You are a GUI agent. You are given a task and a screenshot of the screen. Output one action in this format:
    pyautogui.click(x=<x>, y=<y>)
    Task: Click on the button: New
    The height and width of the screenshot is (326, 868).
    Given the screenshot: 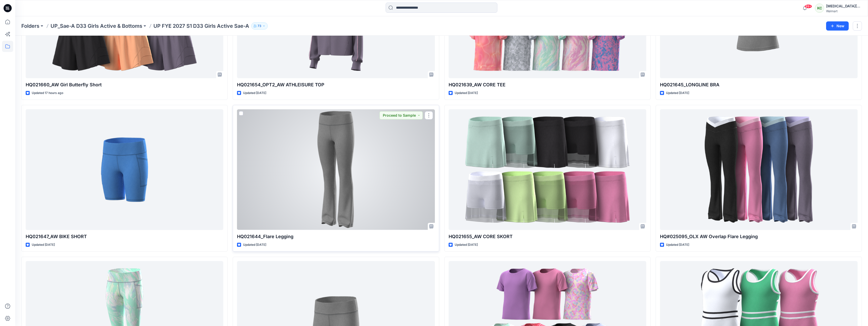 What is the action you would take?
    pyautogui.click(x=838, y=26)
    